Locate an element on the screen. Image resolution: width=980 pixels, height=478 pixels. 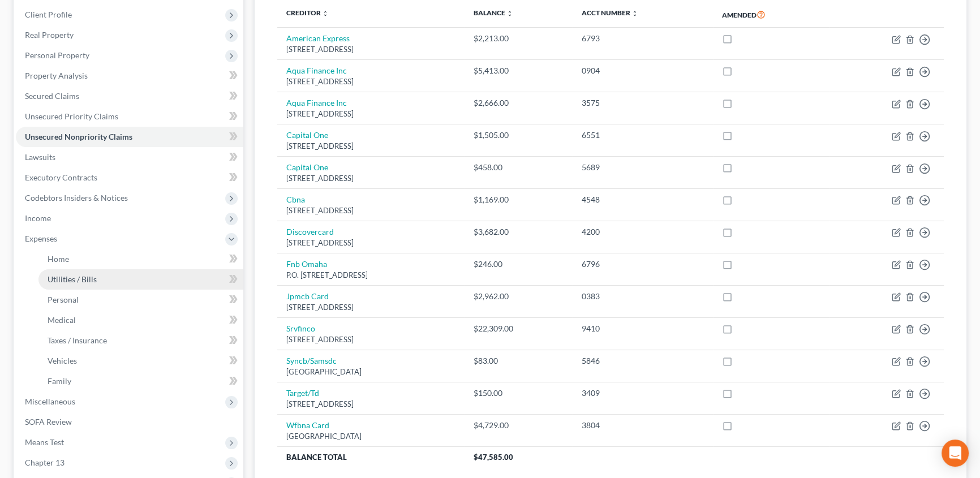
span: Lawsuits is located at coordinates (41, 157).